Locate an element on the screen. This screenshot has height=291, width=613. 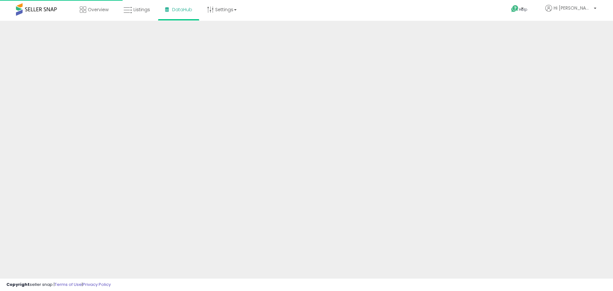
span: Help is located at coordinates (523, 9).